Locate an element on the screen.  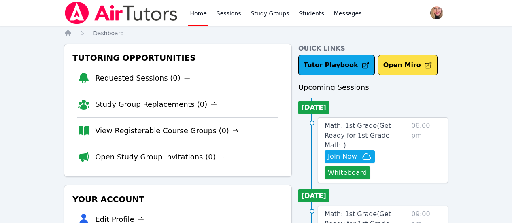
button: Open Miro is located at coordinates (407, 65).